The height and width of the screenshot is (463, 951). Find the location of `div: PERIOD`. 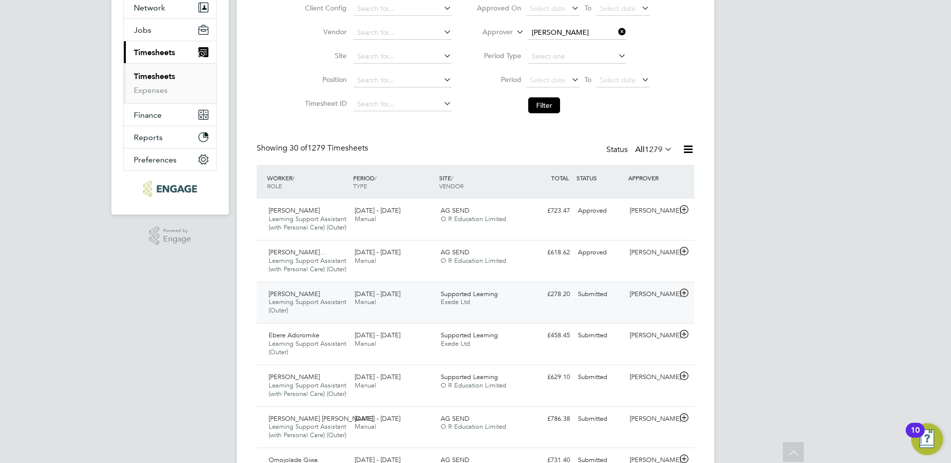

div: PERIOD is located at coordinates (393, 182).